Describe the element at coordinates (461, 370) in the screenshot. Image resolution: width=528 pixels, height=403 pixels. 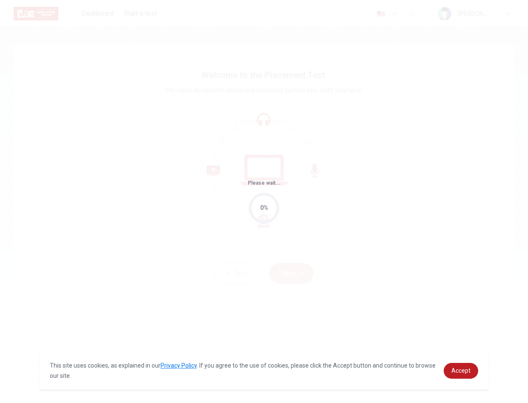
I see `span: Accept` at that location.